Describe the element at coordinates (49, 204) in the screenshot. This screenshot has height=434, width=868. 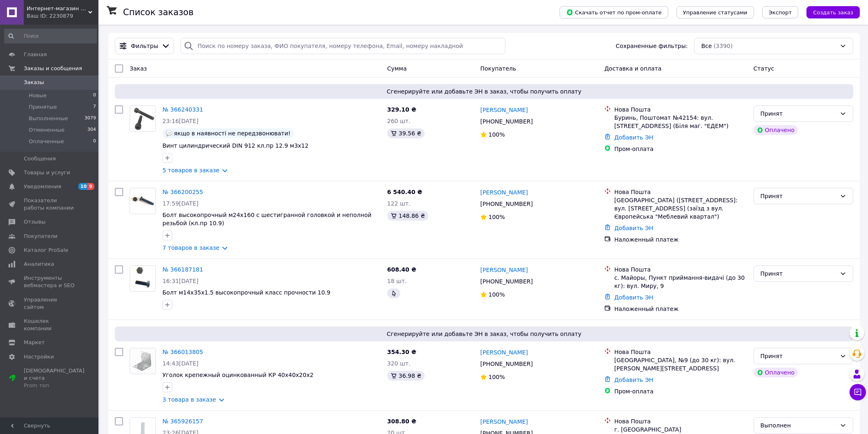
I see `span: Показатели работы компании` at that location.